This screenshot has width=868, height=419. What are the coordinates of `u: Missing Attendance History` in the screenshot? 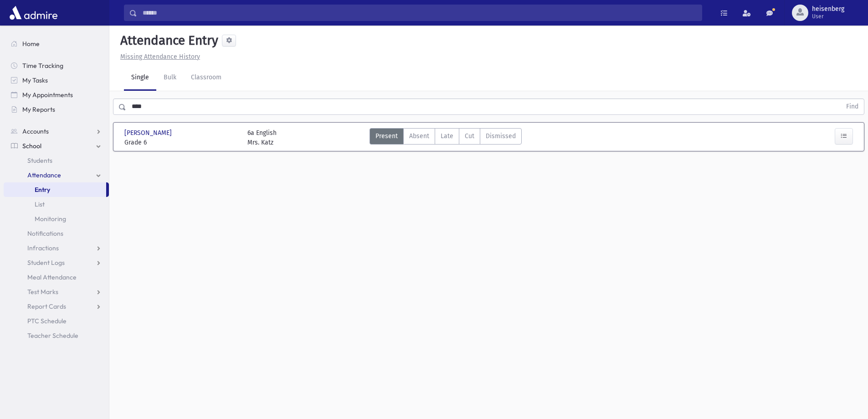 It's located at (160, 57).